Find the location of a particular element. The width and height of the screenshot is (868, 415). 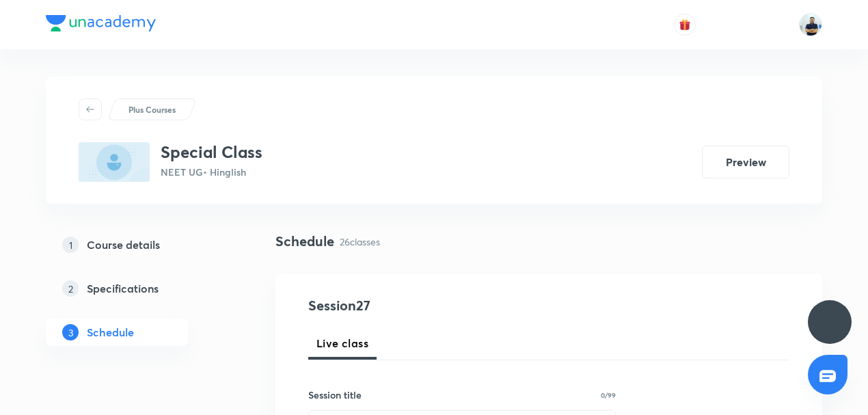

span: Live class is located at coordinates (342, 343).